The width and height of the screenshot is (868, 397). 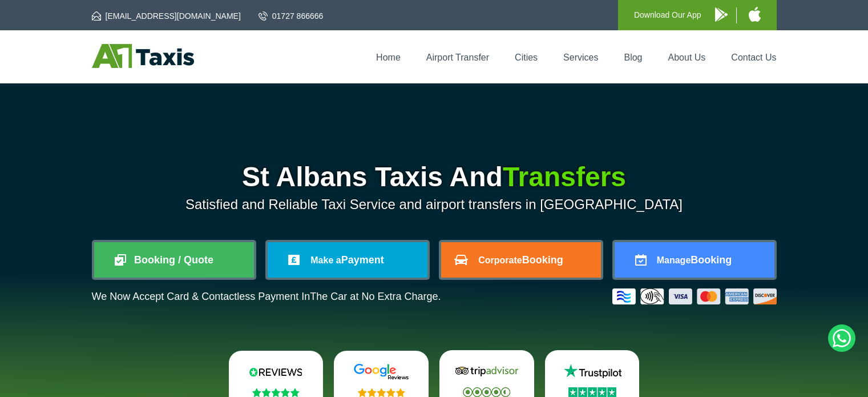 I want to click on img: Reviews.io, so click(x=275, y=372).